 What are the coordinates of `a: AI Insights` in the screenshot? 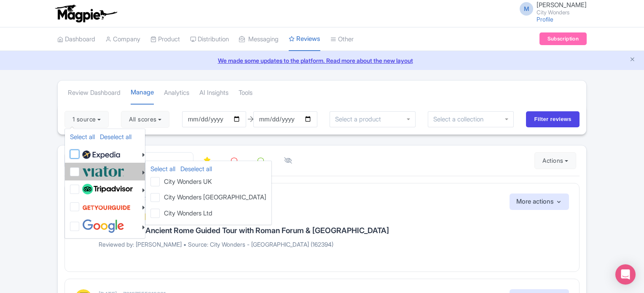 It's located at (214, 93).